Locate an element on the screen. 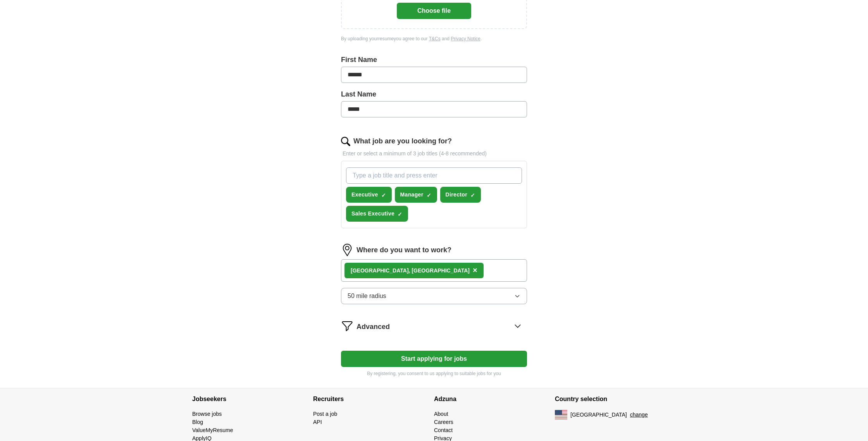 This screenshot has height=441, width=868. img: location.png is located at coordinates (348, 250).